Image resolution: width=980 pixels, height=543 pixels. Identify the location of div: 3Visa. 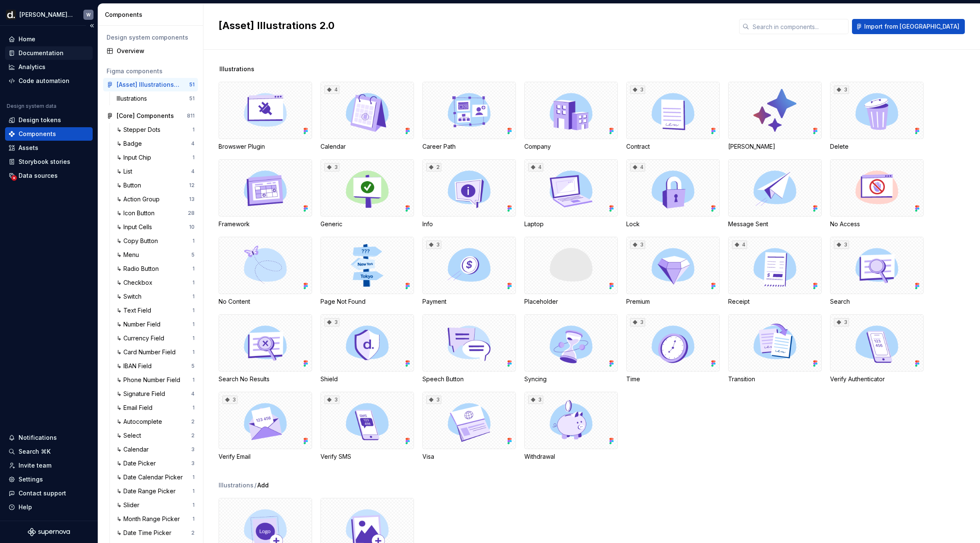
(469, 426).